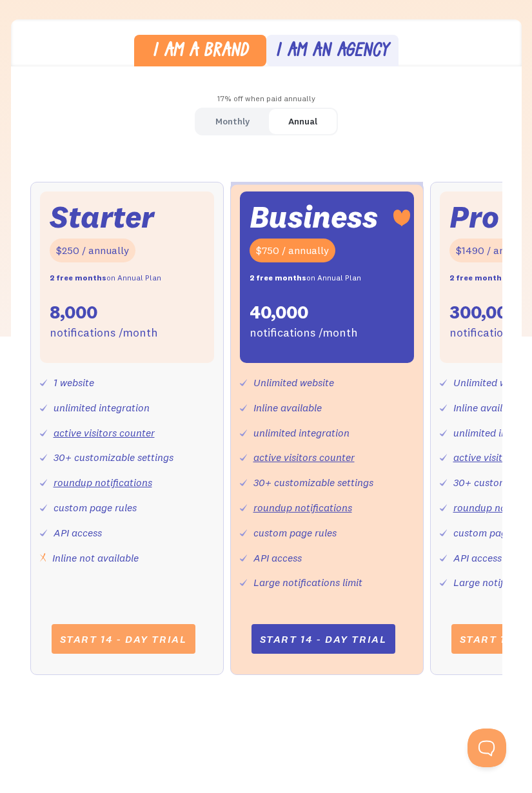 The image size is (532, 793). Describe the element at coordinates (92, 250) in the screenshot. I see `div: $250 / annually` at that location.